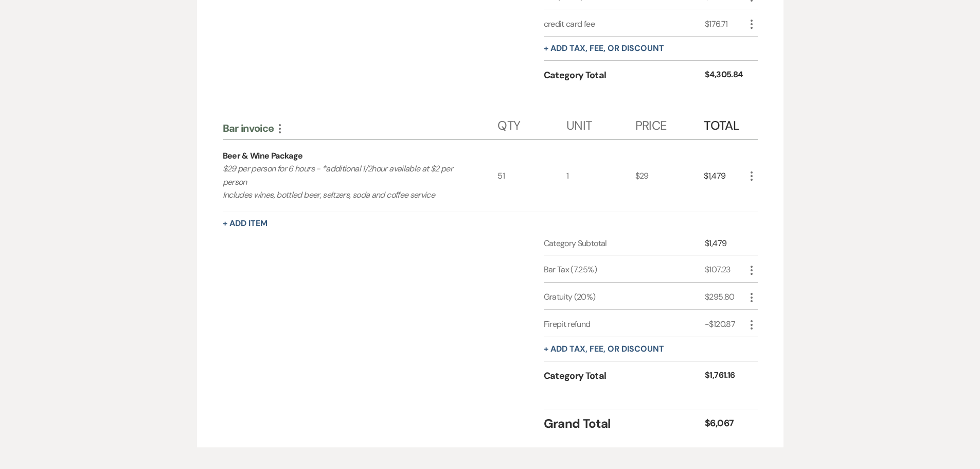  Describe the element at coordinates (625, 297) in the screenshot. I see `div: Gratuity (20%)` at that location.